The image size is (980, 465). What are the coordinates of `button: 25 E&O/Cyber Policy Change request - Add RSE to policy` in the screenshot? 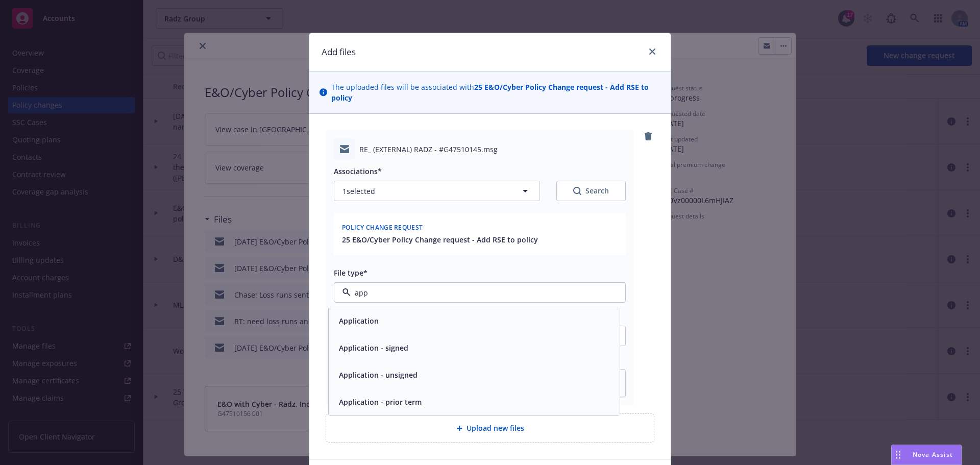 It's located at (440, 239).